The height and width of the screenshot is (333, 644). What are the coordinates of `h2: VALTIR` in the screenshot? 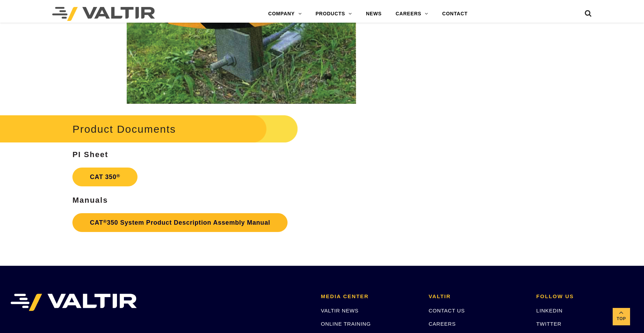 It's located at (477, 296).